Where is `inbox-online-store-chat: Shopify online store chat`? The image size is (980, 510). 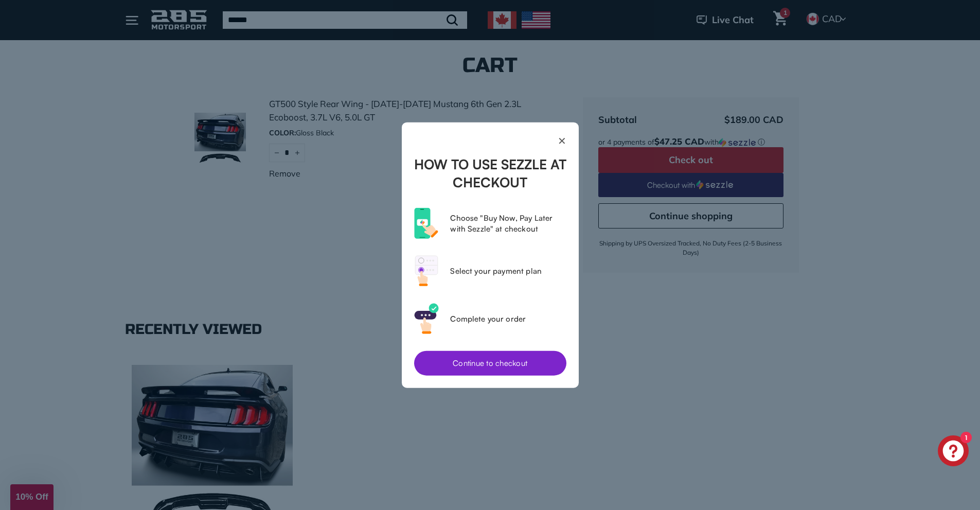 inbox-online-store-chat: Shopify online store chat is located at coordinates (953, 452).